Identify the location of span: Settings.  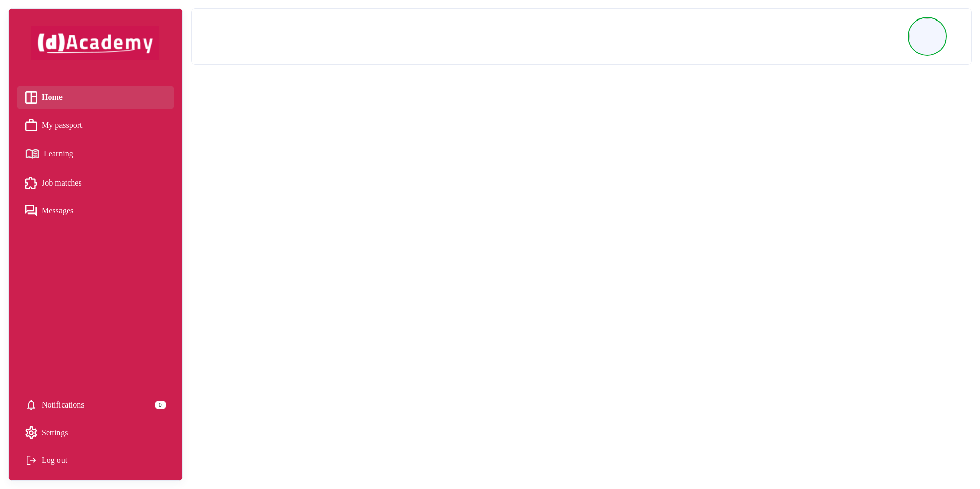
(55, 433).